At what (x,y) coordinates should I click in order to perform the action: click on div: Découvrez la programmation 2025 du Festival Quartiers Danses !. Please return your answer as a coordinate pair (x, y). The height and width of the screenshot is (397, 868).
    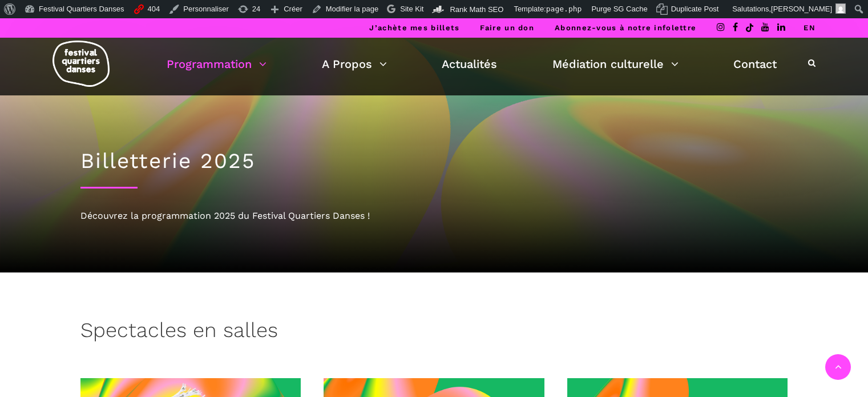
    Looking at the image, I should click on (435, 216).